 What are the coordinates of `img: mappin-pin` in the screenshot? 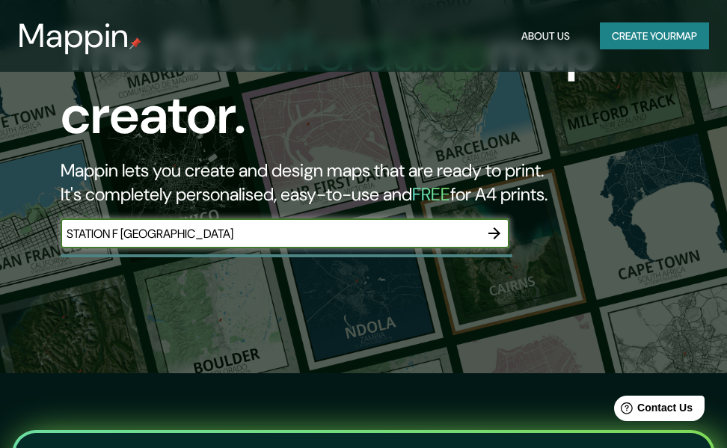 It's located at (135, 43).